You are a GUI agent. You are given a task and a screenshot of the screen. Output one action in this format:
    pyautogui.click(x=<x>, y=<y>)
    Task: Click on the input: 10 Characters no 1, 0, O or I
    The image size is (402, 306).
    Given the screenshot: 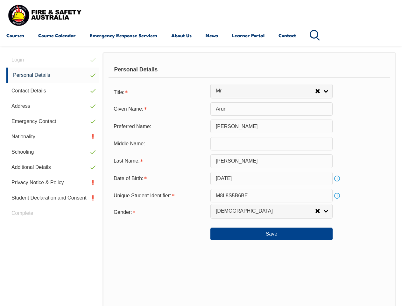 What is the action you would take?
    pyautogui.click(x=272, y=195)
    